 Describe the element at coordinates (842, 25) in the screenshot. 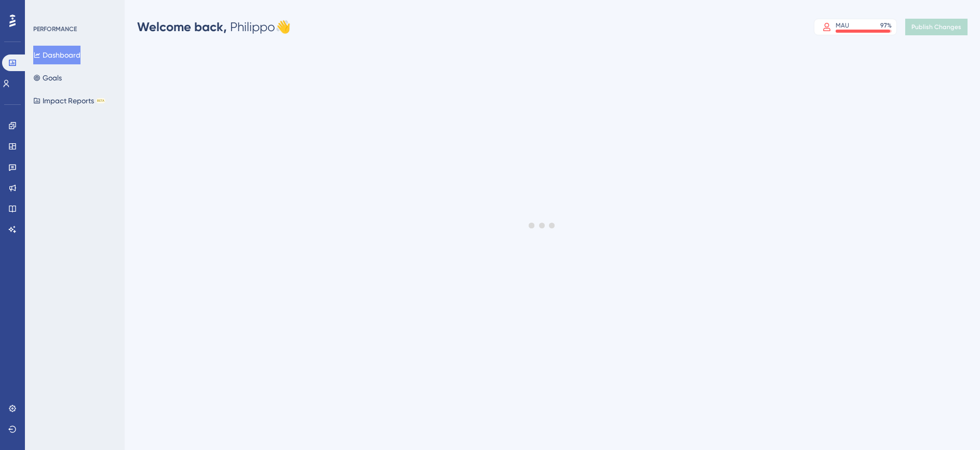

I see `div: MAU` at that location.